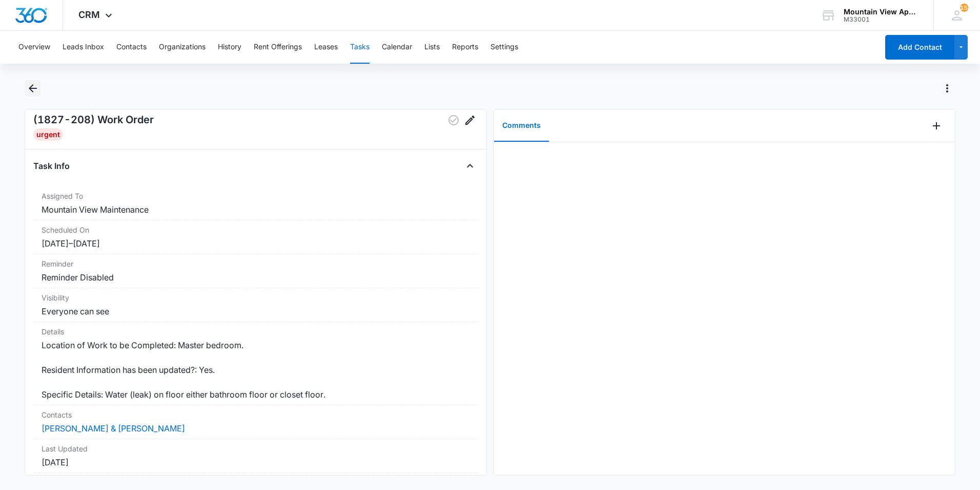  What do you see at coordinates (965, 7) in the screenshot?
I see `span: 153` at bounding box center [965, 7].